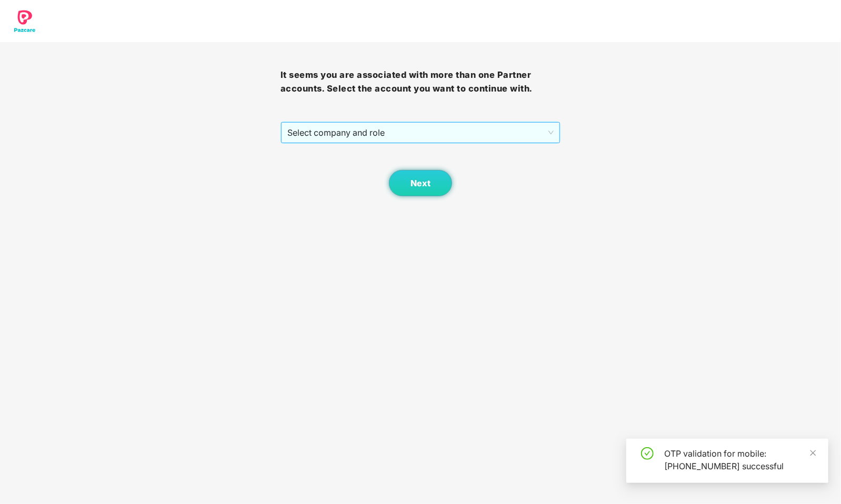  I want to click on span: Next, so click(420, 183).